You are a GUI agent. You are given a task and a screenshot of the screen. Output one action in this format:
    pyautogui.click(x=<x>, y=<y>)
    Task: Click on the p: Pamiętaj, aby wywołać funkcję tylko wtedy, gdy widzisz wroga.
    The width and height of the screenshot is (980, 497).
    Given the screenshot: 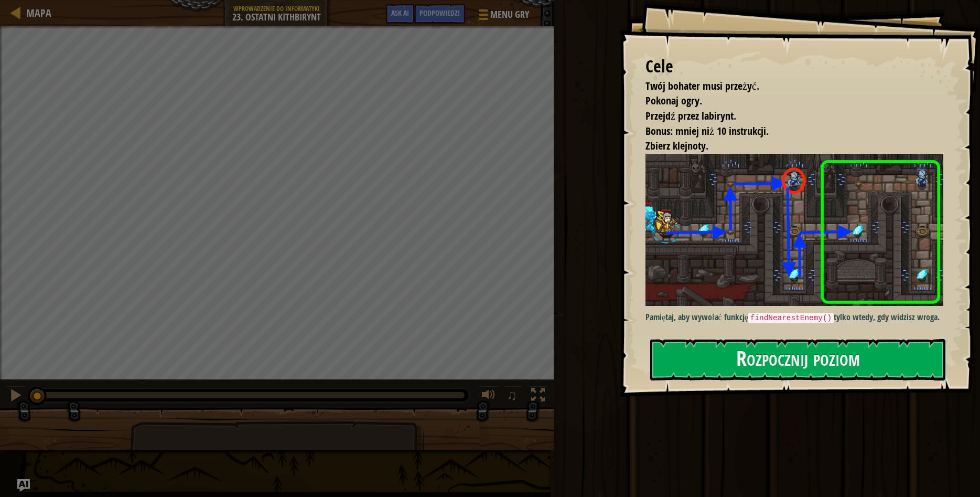 What is the action you would take?
    pyautogui.click(x=795, y=317)
    